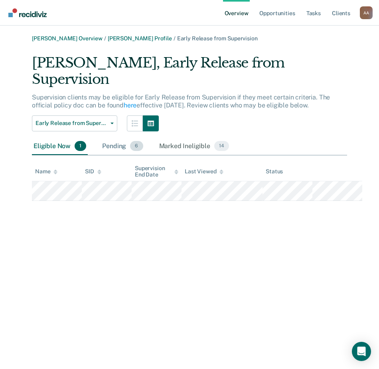  I want to click on div: Pending6, so click(123, 147).